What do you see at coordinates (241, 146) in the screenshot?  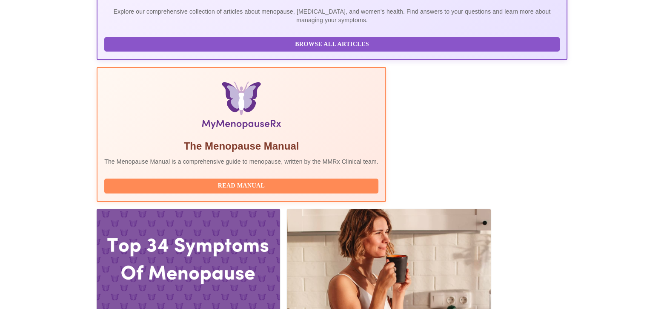 I see `h5: The Menopause Manual` at bounding box center [241, 146].